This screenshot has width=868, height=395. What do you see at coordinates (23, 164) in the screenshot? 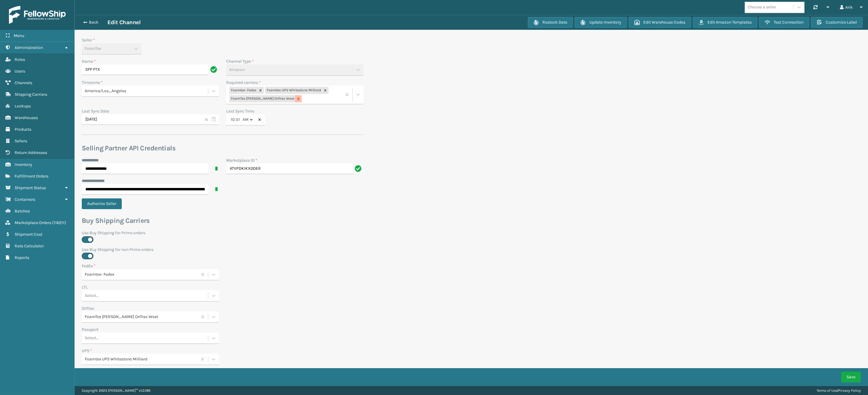
I see `span: Inventory` at bounding box center [23, 164].